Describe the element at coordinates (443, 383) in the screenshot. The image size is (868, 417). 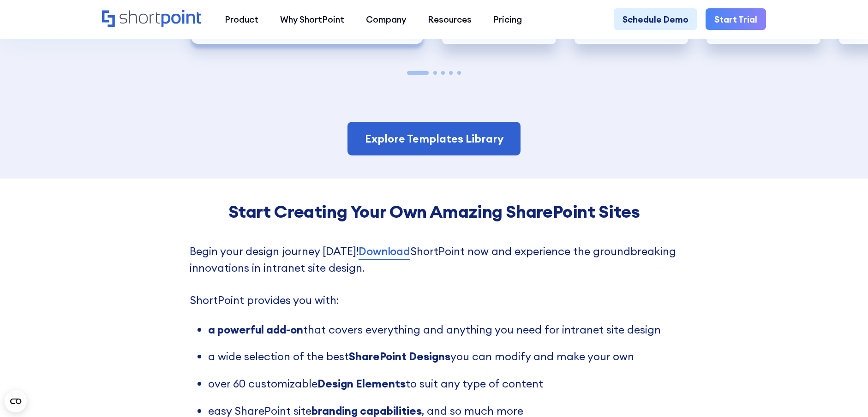
I see `li: over 60 customizable to suit any type of content` at that location.